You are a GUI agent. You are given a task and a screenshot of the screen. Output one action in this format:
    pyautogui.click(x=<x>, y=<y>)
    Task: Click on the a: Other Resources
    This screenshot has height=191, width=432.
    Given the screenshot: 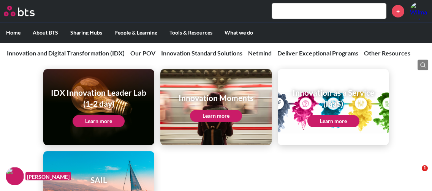 What is the action you would take?
    pyautogui.click(x=387, y=53)
    